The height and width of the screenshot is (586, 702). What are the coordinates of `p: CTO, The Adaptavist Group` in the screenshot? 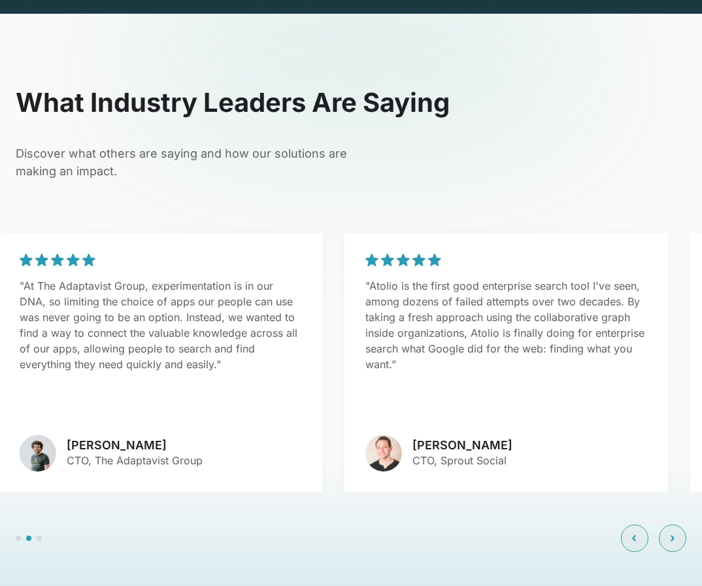 It's located at (135, 460).